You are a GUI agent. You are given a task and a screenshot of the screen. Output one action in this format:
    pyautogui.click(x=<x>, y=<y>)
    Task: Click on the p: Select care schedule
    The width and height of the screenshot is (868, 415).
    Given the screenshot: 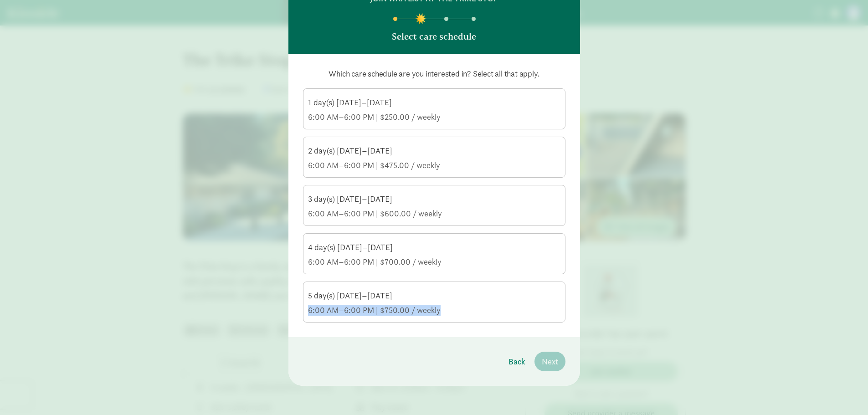 What is the action you would take?
    pyautogui.click(x=434, y=36)
    